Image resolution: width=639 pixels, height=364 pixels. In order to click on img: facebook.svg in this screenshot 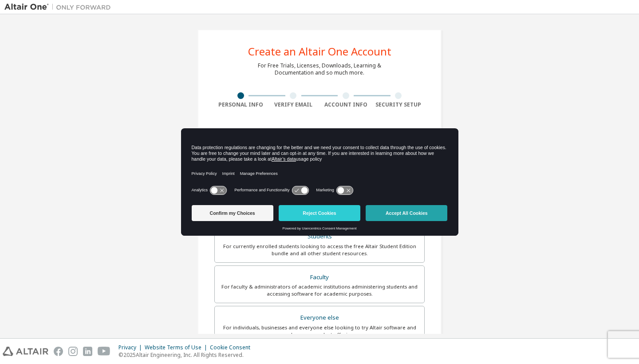, I will do `click(58, 351)`.